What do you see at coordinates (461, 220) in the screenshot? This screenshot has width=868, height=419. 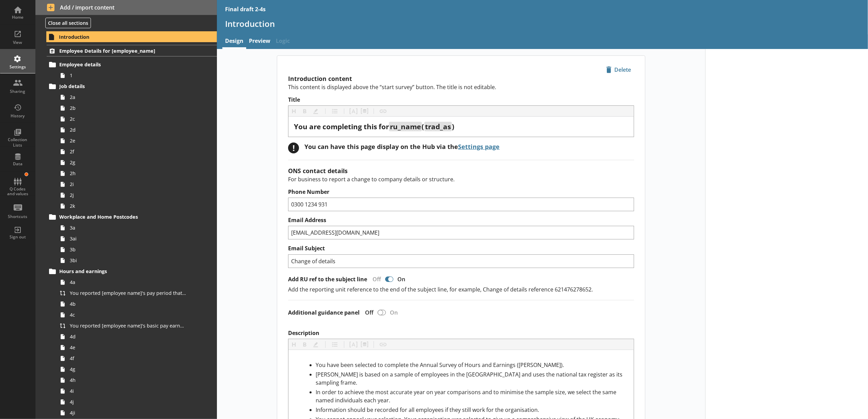 I see `label: Email Address` at bounding box center [461, 220].